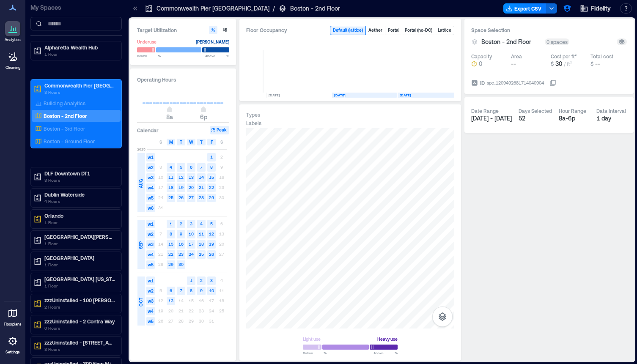  I want to click on div: Data Interval, so click(611, 111).